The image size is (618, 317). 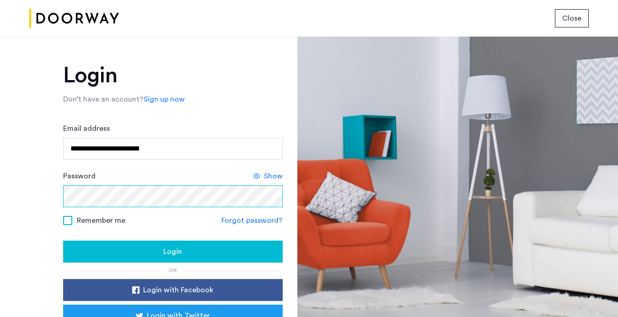 What do you see at coordinates (572, 18) in the screenshot?
I see `span: Close` at bounding box center [572, 18].